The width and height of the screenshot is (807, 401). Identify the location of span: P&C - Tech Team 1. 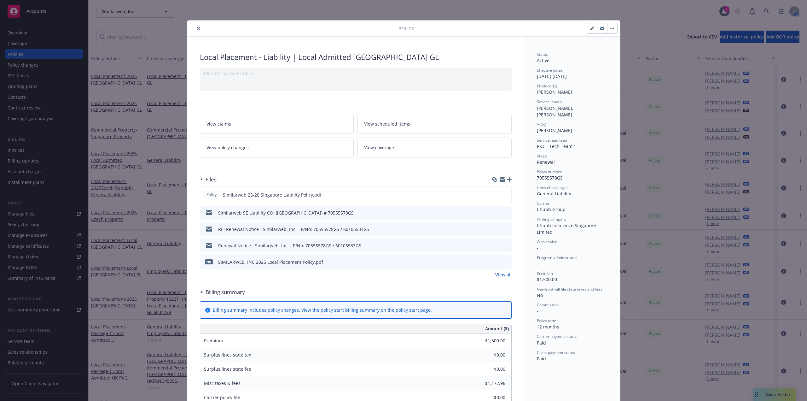
(557, 146).